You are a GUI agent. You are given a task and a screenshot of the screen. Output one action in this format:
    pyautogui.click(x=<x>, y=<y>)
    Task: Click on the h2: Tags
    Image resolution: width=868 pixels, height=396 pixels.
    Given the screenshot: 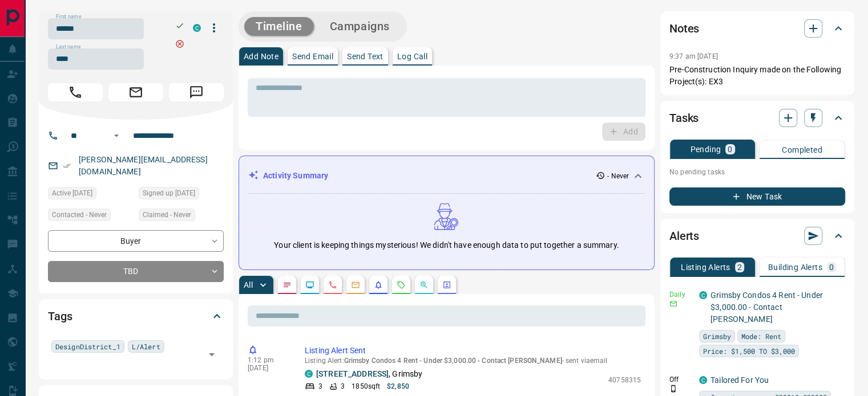 What is the action you would take?
    pyautogui.click(x=60, y=316)
    